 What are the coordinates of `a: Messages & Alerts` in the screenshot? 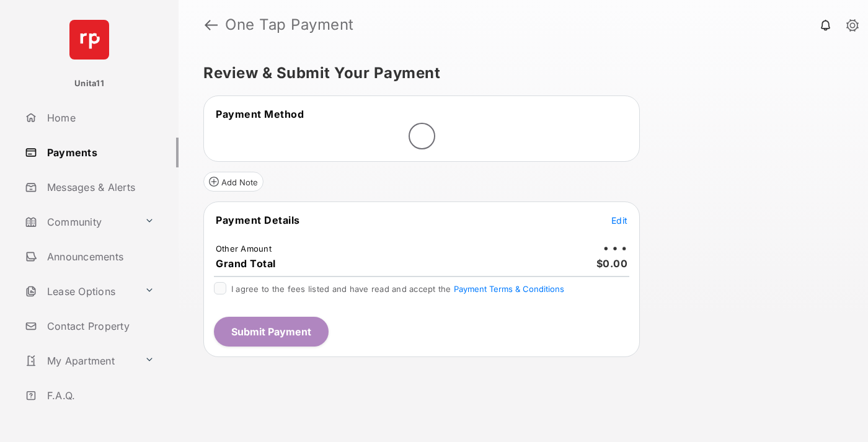 It's located at (99, 187).